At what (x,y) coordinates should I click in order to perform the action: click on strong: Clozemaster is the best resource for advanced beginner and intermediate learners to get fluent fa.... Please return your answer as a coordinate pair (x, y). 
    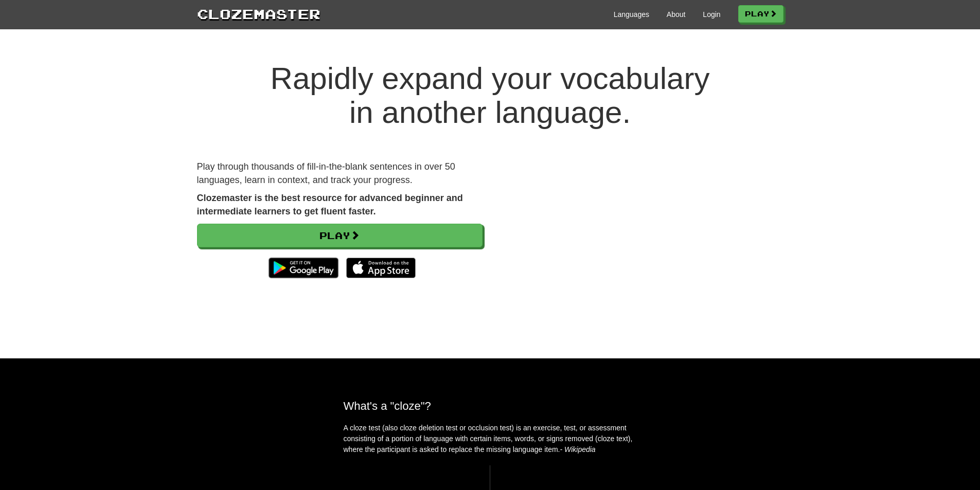
    Looking at the image, I should click on (330, 205).